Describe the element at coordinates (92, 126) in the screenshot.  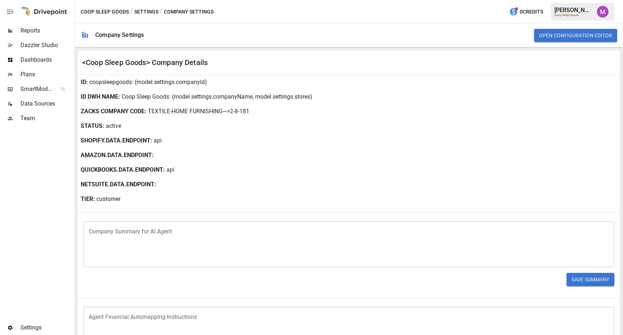
I see `b: STATUS :` at that location.